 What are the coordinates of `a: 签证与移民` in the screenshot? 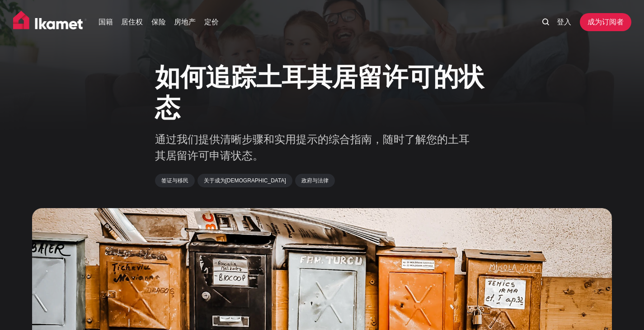 It's located at (175, 180).